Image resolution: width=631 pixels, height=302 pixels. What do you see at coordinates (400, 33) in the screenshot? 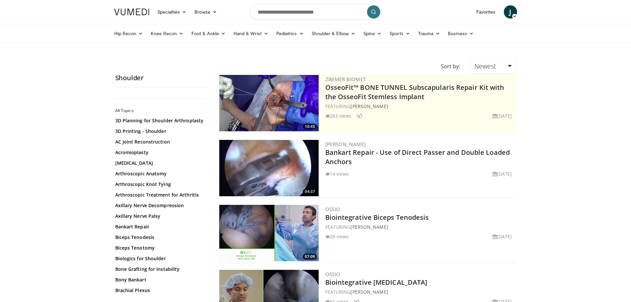
I see `a: Sports` at bounding box center [400, 33].